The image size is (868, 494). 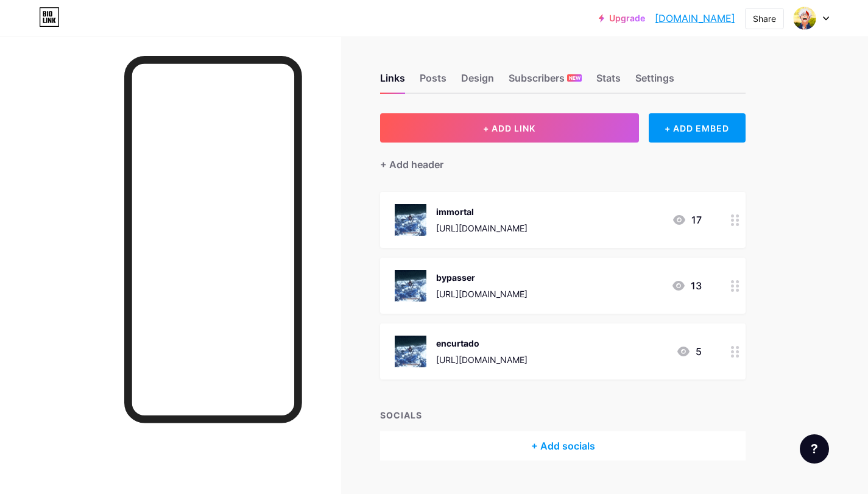 I want to click on div: Share, so click(x=764, y=18).